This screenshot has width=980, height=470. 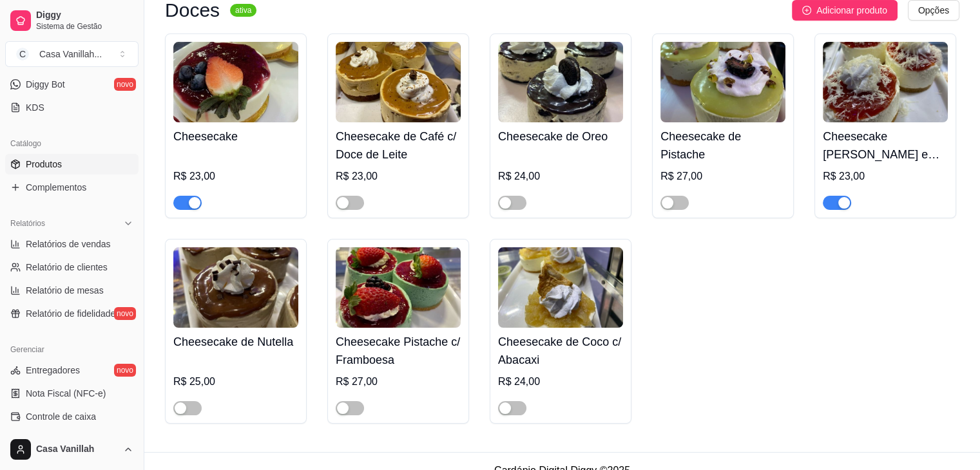 I want to click on span: Controle de caixa, so click(x=61, y=417).